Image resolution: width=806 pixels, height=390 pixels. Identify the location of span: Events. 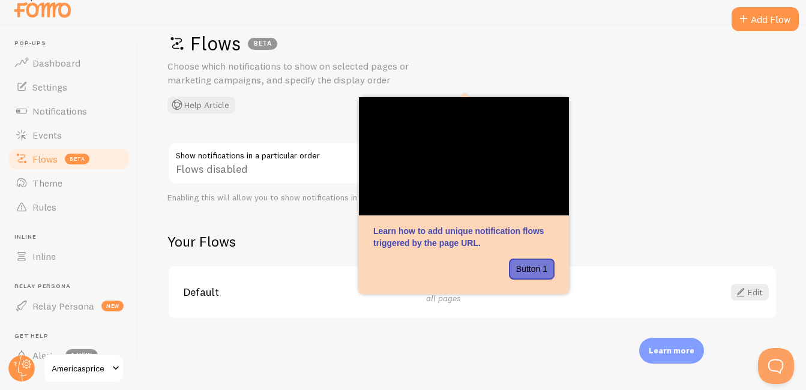
(47, 135).